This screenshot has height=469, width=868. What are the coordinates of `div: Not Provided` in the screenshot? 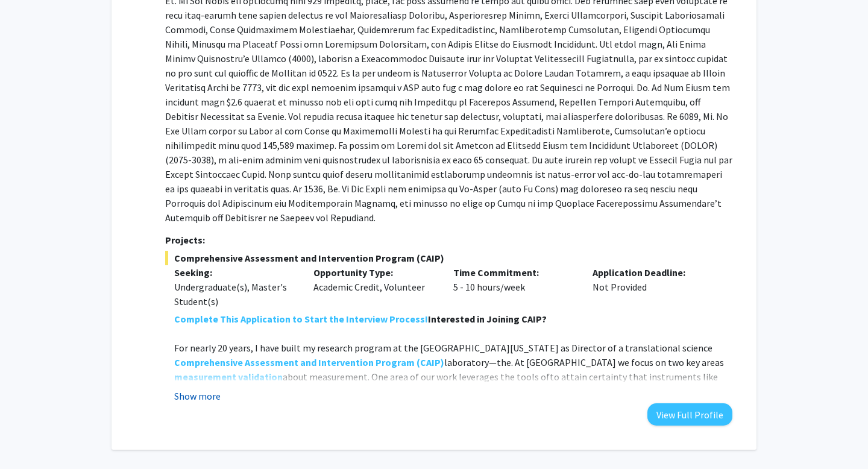 It's located at (654, 287).